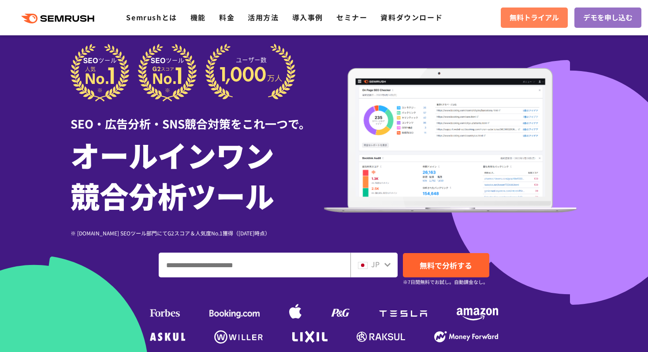 This screenshot has width=648, height=352. Describe the element at coordinates (352, 17) in the screenshot. I see `a: セミナー` at that location.